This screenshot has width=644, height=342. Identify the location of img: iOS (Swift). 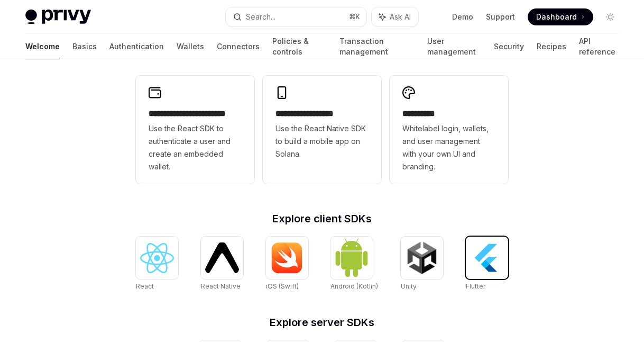
(287, 258).